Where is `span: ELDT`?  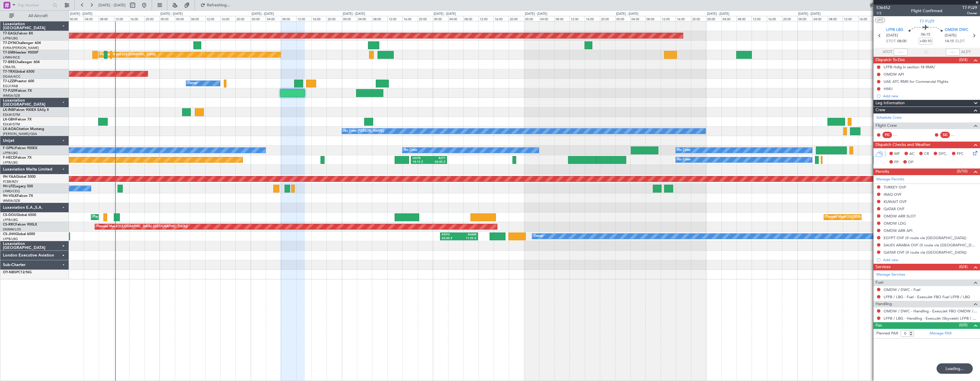 span: ELDT is located at coordinates (960, 41).